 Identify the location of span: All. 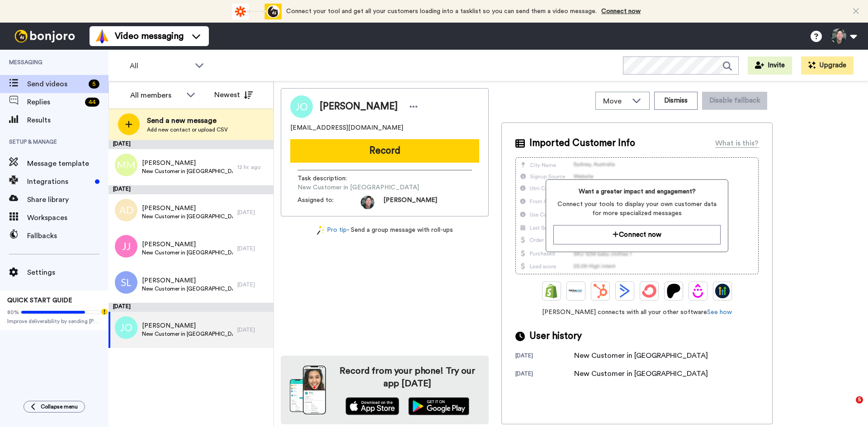
(160, 66).